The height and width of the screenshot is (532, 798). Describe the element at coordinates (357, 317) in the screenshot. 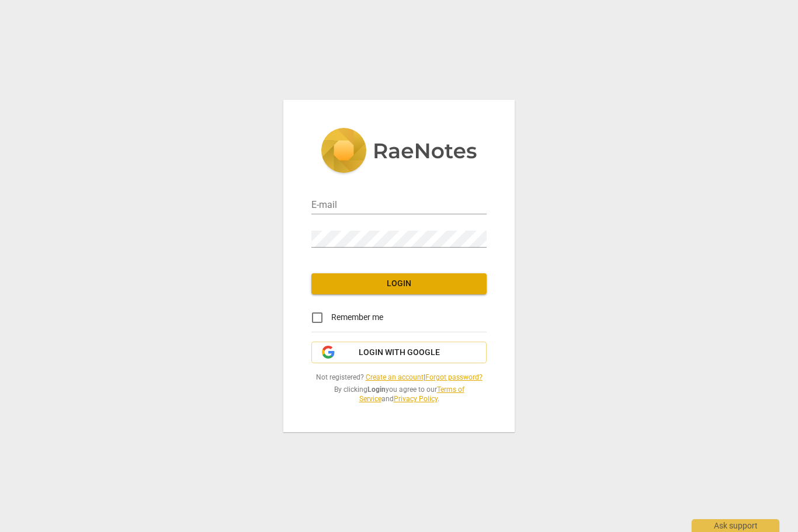

I see `span: Remember me` at that location.